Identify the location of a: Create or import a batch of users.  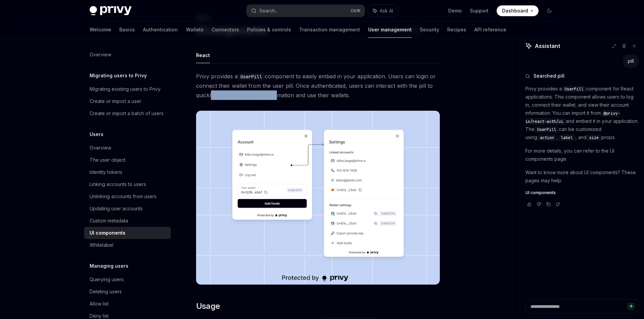
(128, 113).